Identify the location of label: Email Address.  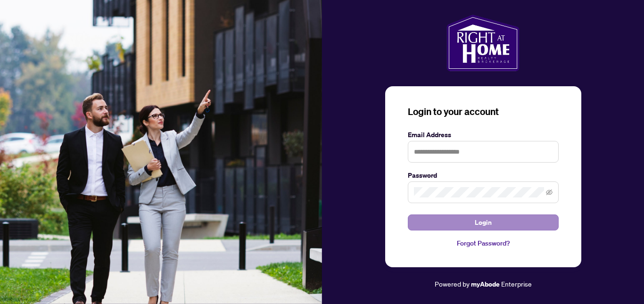
(483, 135).